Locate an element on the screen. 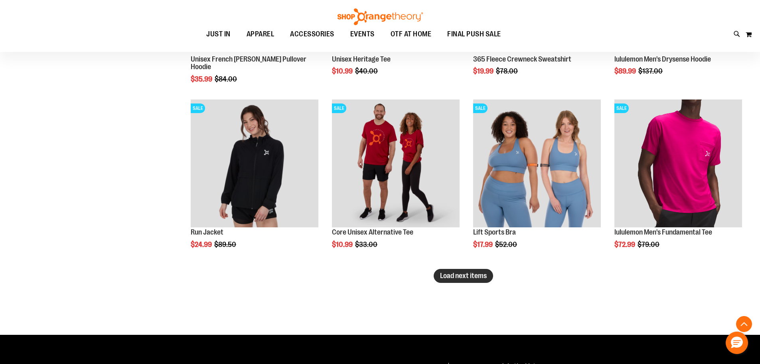 The width and height of the screenshot is (760, 364). span: APPAREL is located at coordinates (261, 34).